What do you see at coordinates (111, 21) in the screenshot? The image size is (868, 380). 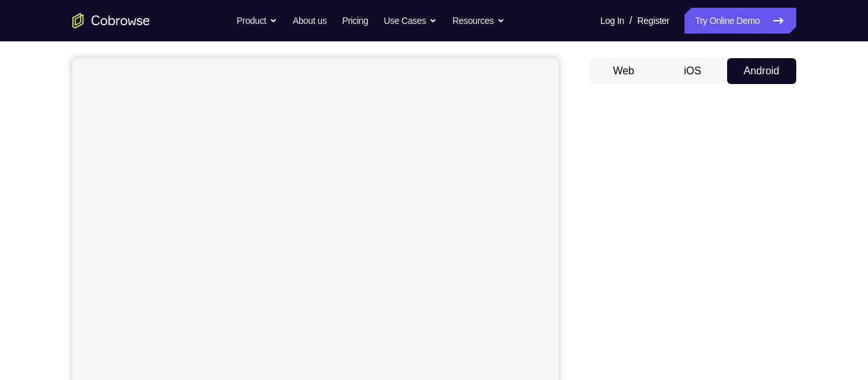 I see `a: Go to the home page` at bounding box center [111, 21].